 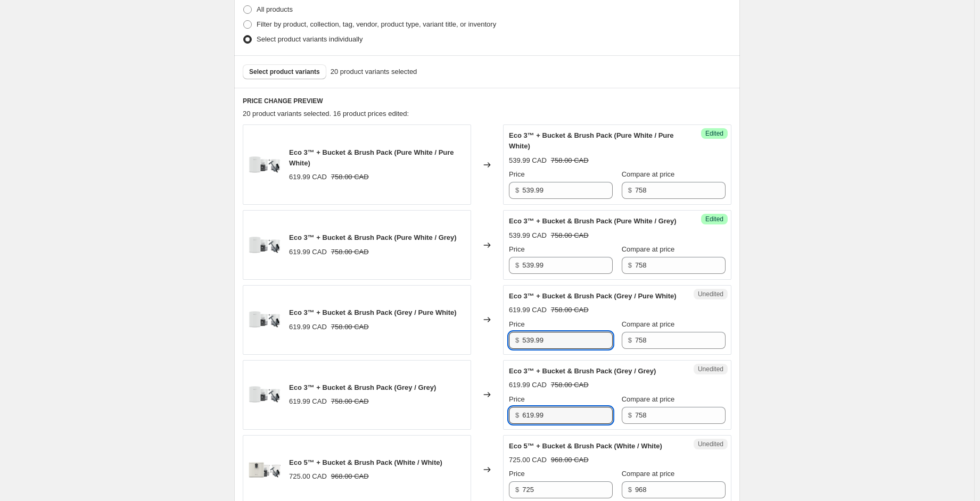 What do you see at coordinates (373, 71) in the screenshot?
I see `span: 20 product variants selected` at bounding box center [373, 71].